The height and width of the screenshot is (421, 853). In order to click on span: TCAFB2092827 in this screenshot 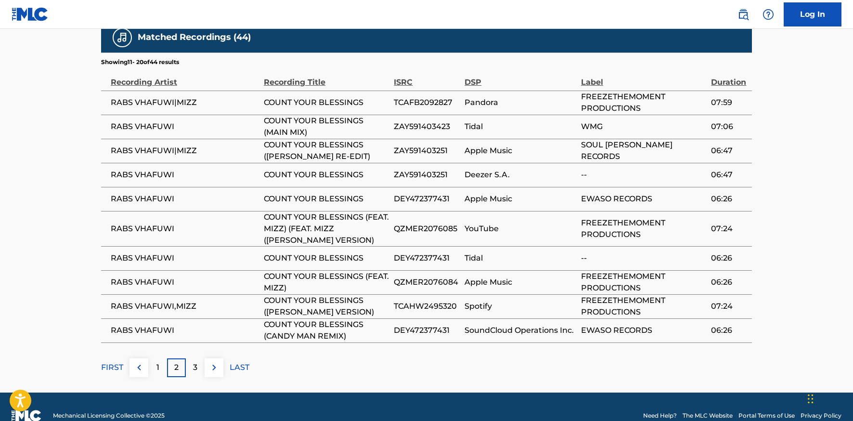, I will do `click(427, 103)`.